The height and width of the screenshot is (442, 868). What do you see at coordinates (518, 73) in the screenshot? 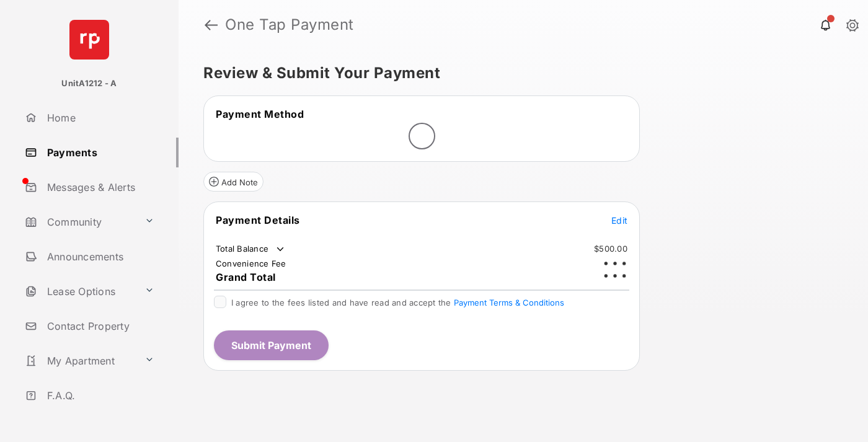
I see `h5: Review & Submit Your Payment` at bounding box center [518, 73].